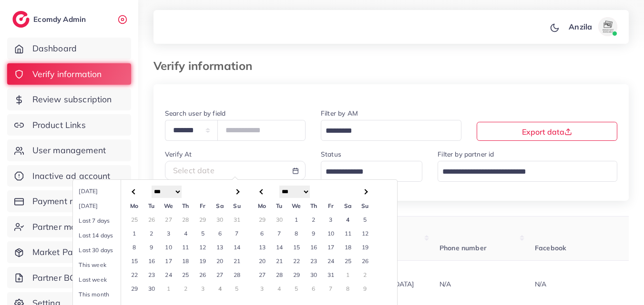 The height and width of the screenshot is (305, 644). Describe the element at coordinates (69, 201) in the screenshot. I see `a: Payment management` at that location.